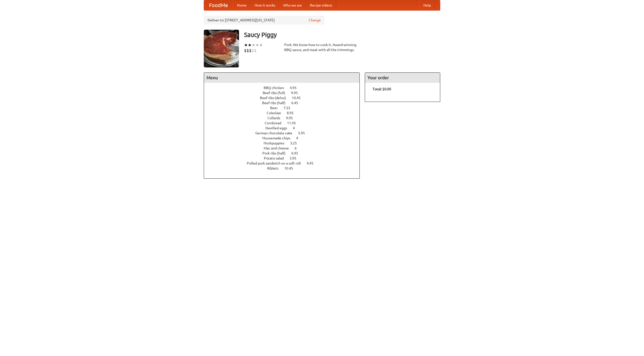 This screenshot has height=356, width=644. What do you see at coordinates (285, 108) in the screenshot?
I see `a: Beer 7.55` at bounding box center [285, 108].